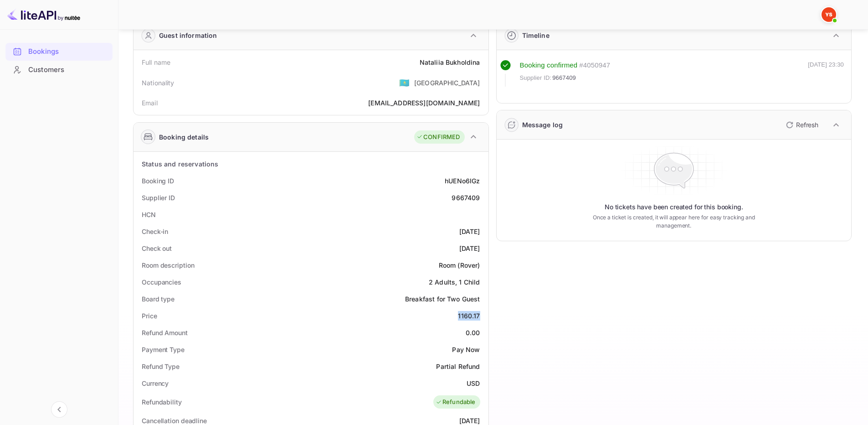  I want to click on div: hUENo6IGz, so click(462, 181).